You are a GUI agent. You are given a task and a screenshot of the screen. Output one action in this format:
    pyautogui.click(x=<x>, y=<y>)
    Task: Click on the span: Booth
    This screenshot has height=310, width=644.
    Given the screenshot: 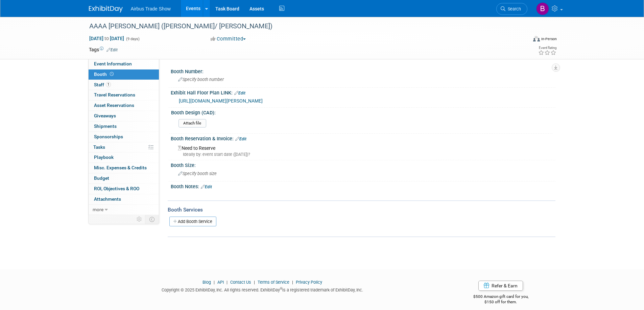 What is the action you would take?
    pyautogui.click(x=104, y=74)
    